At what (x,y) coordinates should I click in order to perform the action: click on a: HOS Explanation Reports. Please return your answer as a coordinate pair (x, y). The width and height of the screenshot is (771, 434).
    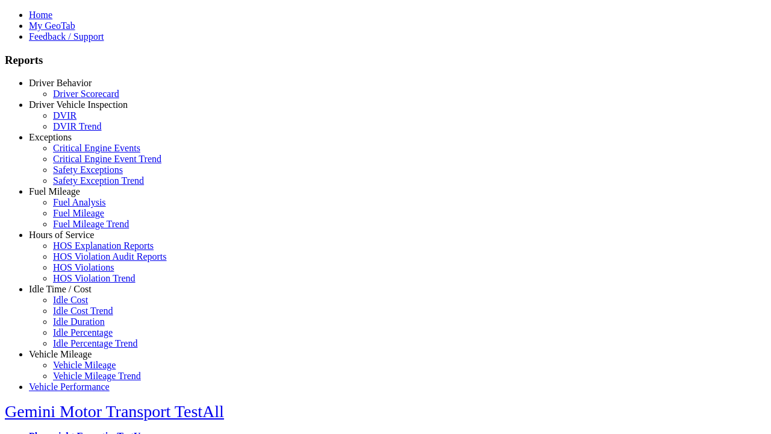
    Looking at the image, I should click on (103, 245).